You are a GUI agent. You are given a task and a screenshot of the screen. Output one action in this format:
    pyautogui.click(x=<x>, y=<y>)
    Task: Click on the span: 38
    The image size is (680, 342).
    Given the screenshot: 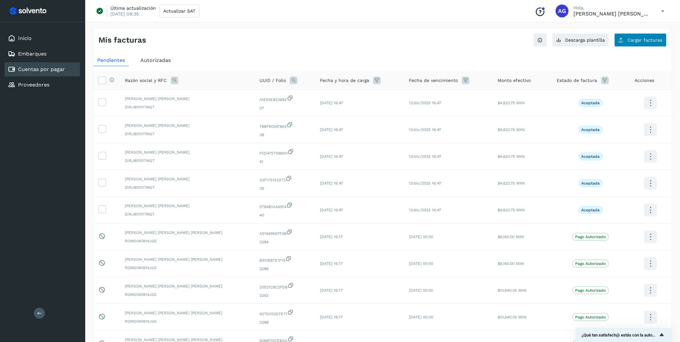 What is the action you would take?
    pyautogui.click(x=285, y=135)
    